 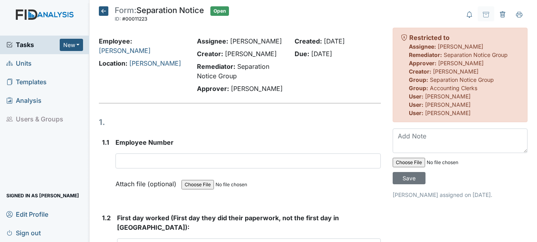 What do you see at coordinates (27, 82) in the screenshot?
I see `span: Templates` at bounding box center [27, 82].